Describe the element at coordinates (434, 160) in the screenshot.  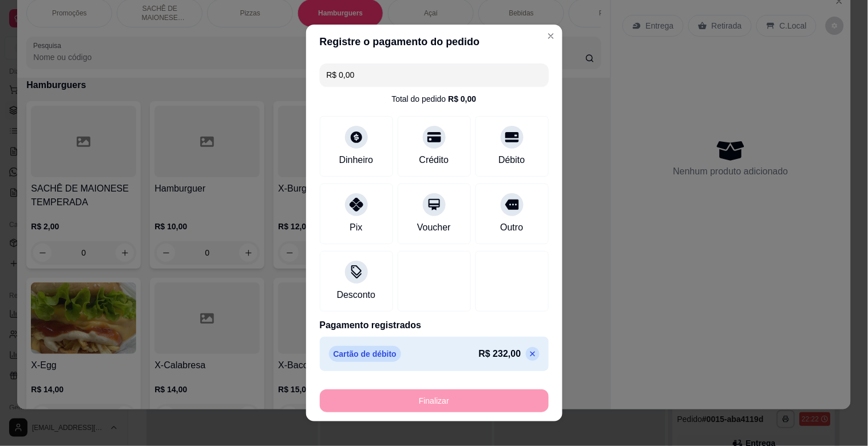
I see `div: Crédito` at that location.